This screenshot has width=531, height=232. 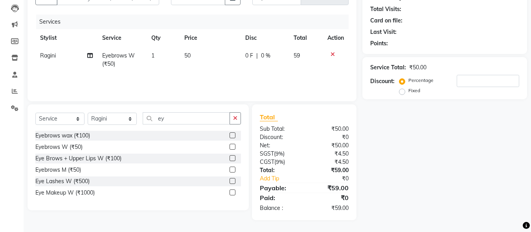 What do you see at coordinates (63, 135) in the screenshot?
I see `div: Eyebrows wax (₹100)` at bounding box center [63, 135].